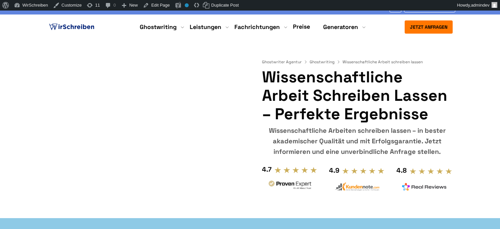 The width and height of the screenshot is (500, 229). Describe the element at coordinates (401, 170) in the screenshot. I see `div: 4.8` at that location.